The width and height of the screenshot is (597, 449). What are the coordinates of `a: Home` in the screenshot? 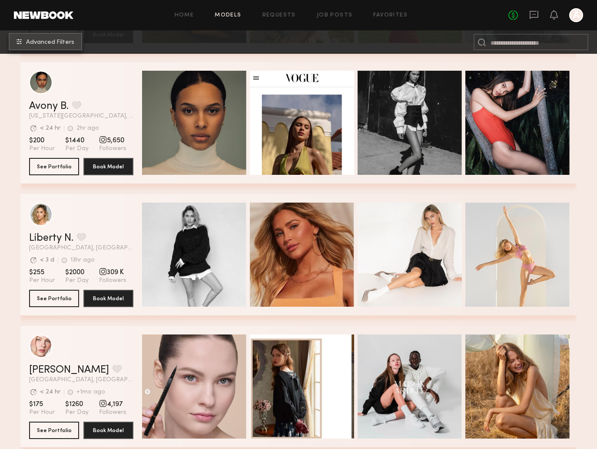 It's located at (184, 15).